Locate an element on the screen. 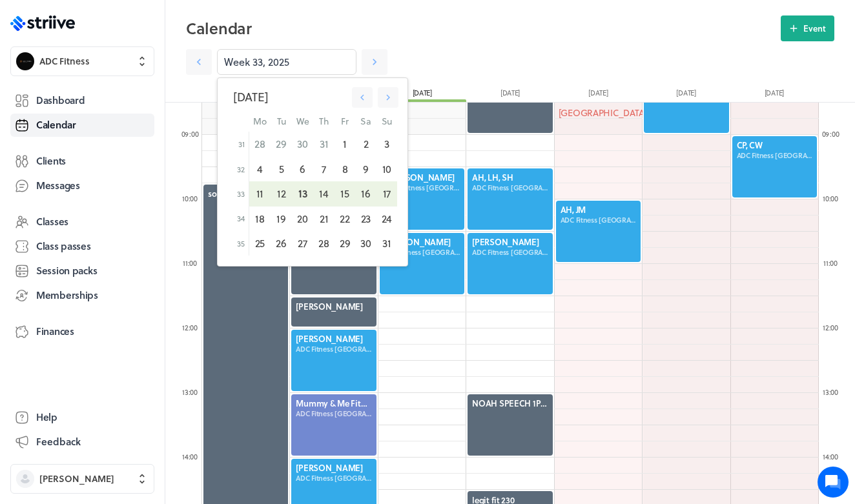  span: Feedback is located at coordinates (58, 441).